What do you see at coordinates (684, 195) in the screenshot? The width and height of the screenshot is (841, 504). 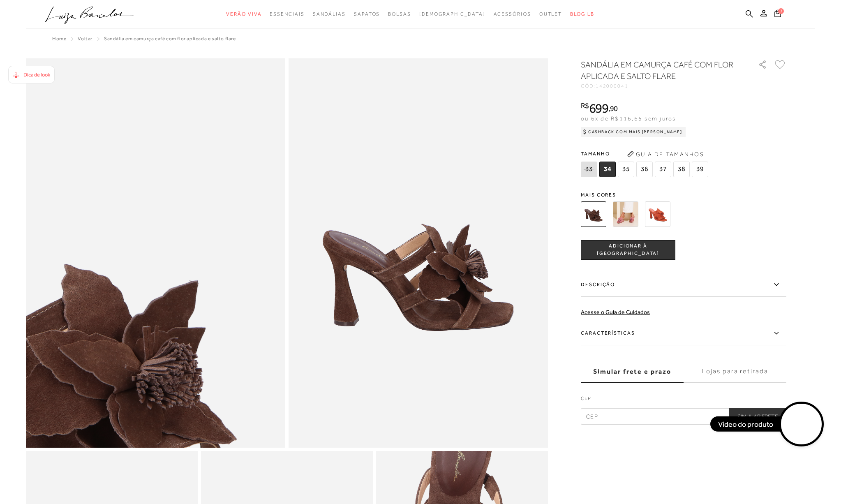 I see `span: Mais cores` at bounding box center [684, 195].